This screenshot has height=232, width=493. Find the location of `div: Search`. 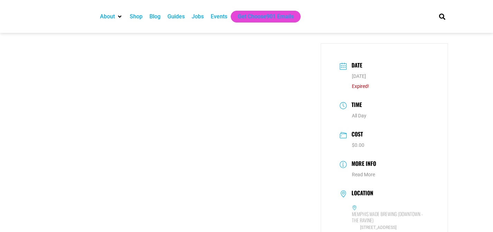

div: Search is located at coordinates (442, 16).